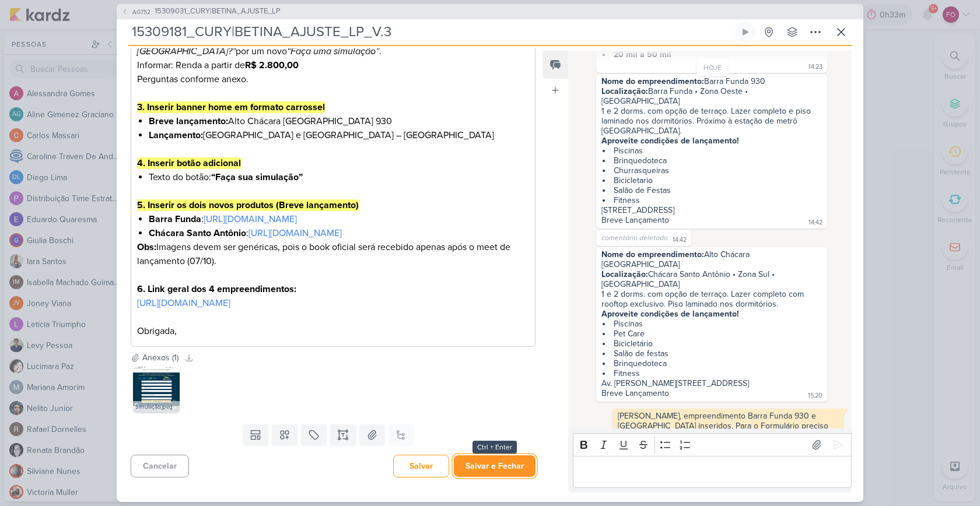 Image resolution: width=980 pixels, height=506 pixels. I want to click on li: Pet Care, so click(712, 333).